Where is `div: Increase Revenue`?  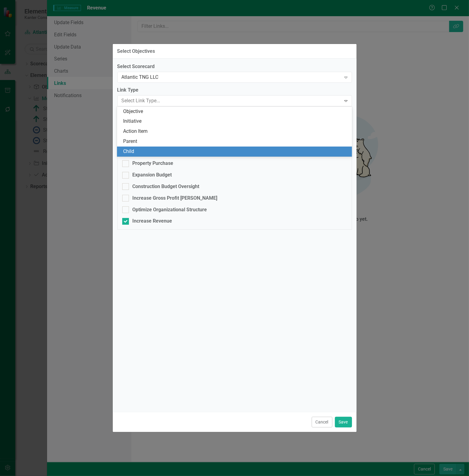
div: Increase Revenue is located at coordinates (152, 221).